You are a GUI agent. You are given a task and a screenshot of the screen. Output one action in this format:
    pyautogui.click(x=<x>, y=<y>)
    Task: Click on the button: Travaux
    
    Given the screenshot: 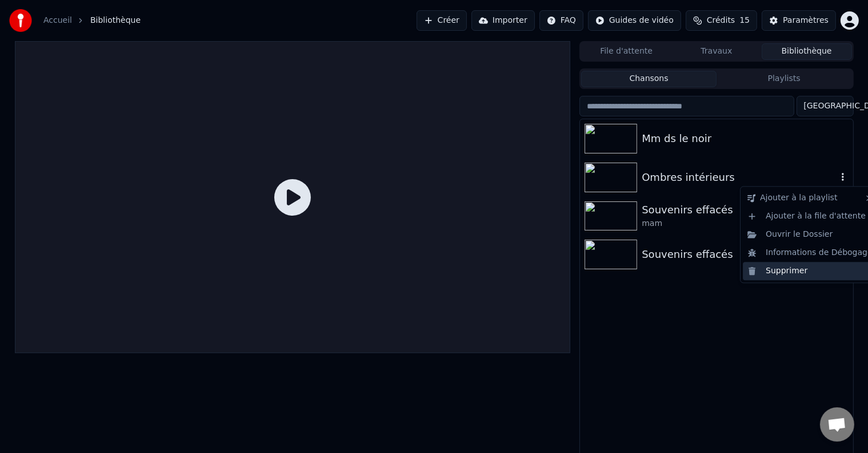 What is the action you would take?
    pyautogui.click(x=717, y=52)
    